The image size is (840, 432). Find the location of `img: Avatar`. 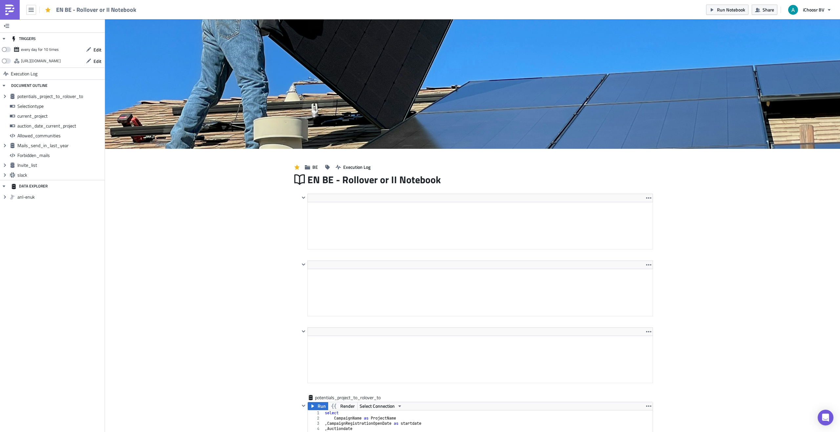

img: Avatar is located at coordinates (793, 10).